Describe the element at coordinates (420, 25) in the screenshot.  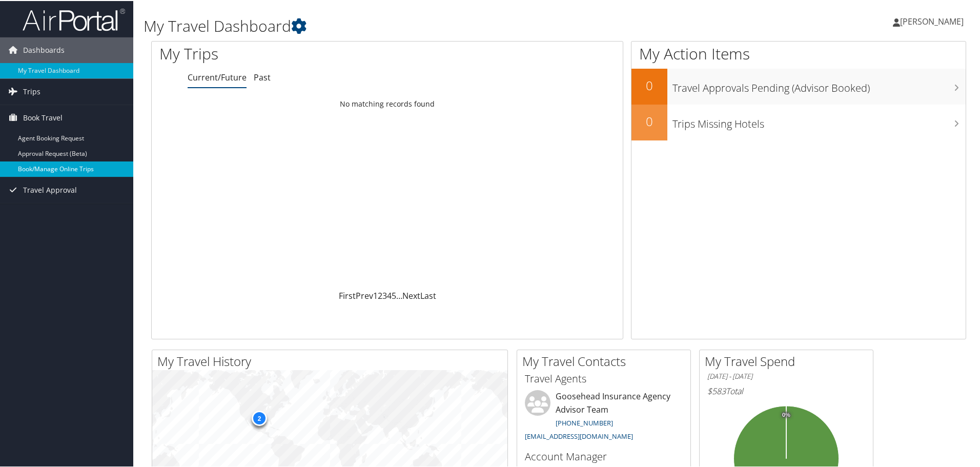
I see `h1: My Travel Dashboard` at that location.